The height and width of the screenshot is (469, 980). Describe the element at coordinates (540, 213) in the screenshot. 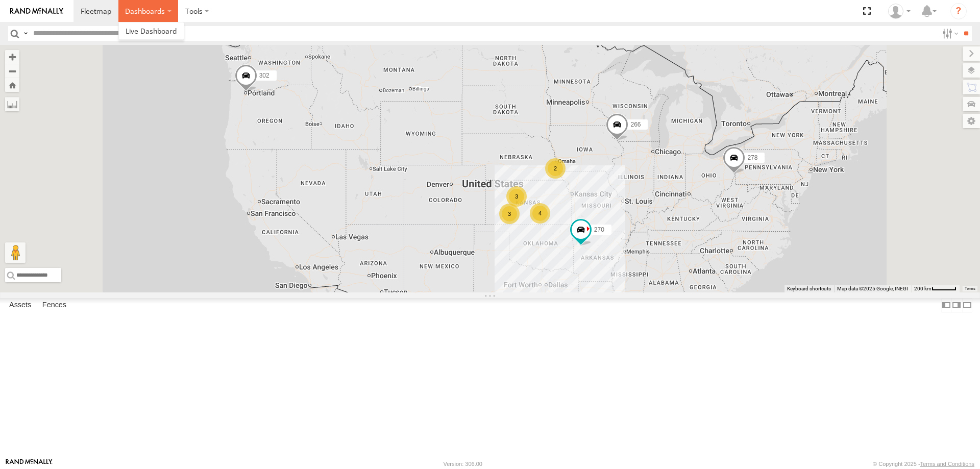

I see `div: 4` at that location.